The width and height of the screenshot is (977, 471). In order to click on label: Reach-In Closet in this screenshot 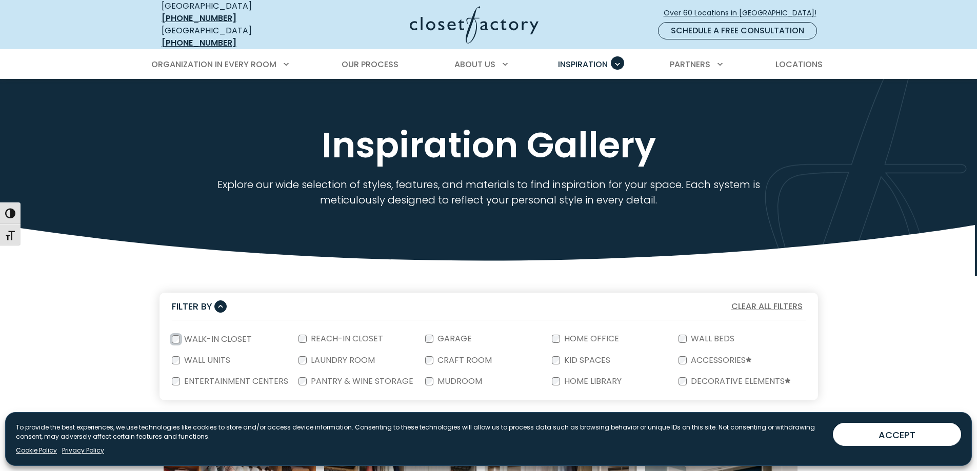, I will do `click(346, 339)`.